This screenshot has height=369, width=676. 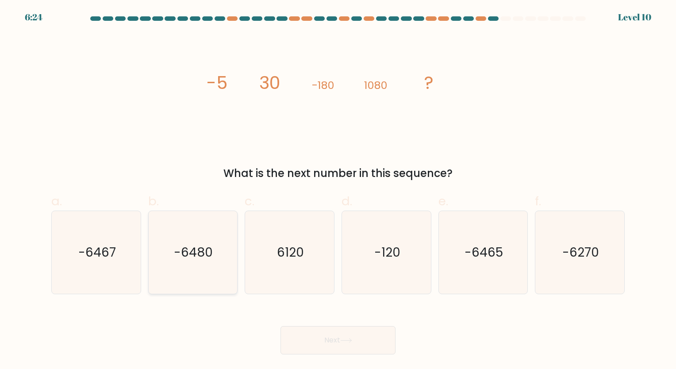 I want to click on span: c., so click(x=250, y=201).